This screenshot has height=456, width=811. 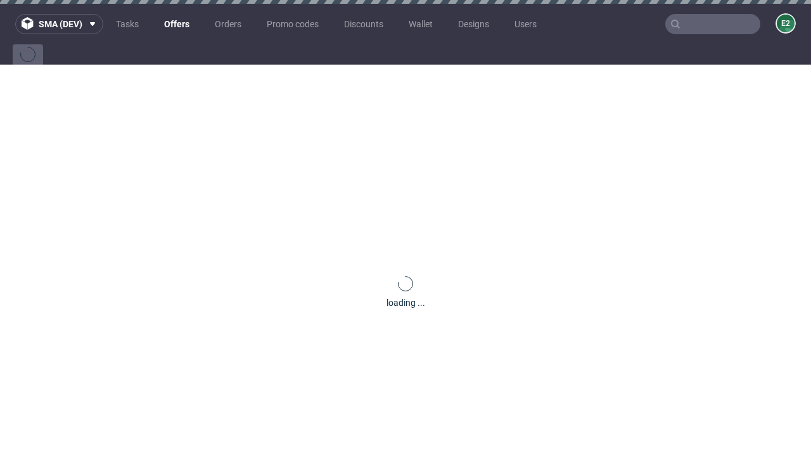 What do you see at coordinates (421, 24) in the screenshot?
I see `a: Wallet` at bounding box center [421, 24].